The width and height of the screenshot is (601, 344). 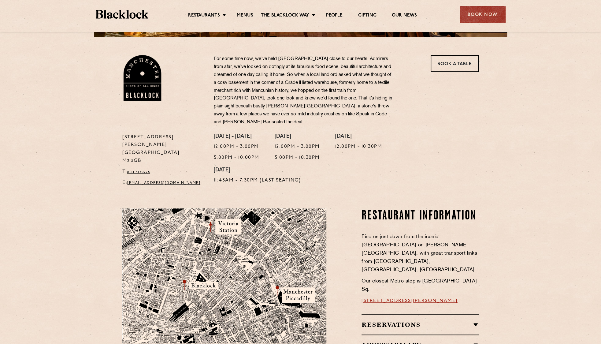 I want to click on div: Book Now, so click(x=482, y=14).